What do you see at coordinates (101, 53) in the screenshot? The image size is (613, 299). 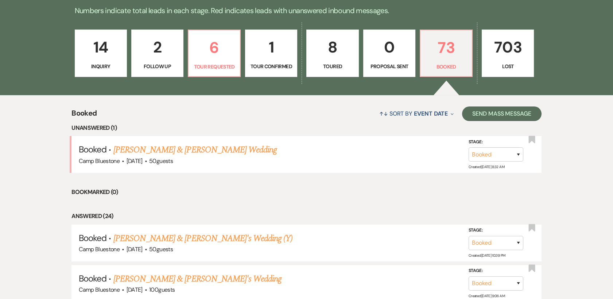 I see `a: 14Inquiry` at bounding box center [101, 53].